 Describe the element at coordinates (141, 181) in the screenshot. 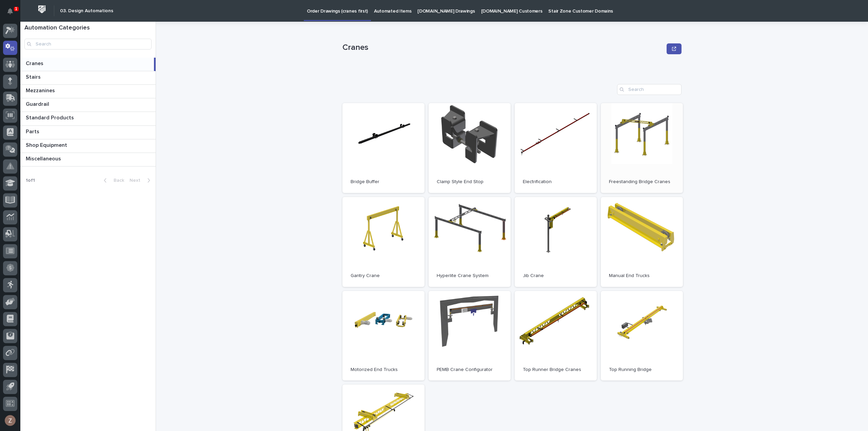

I see `button: Next` at that location.